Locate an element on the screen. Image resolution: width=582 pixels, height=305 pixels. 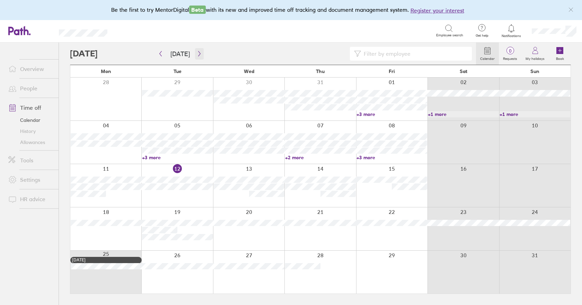
label: Requests is located at coordinates (510, 58).